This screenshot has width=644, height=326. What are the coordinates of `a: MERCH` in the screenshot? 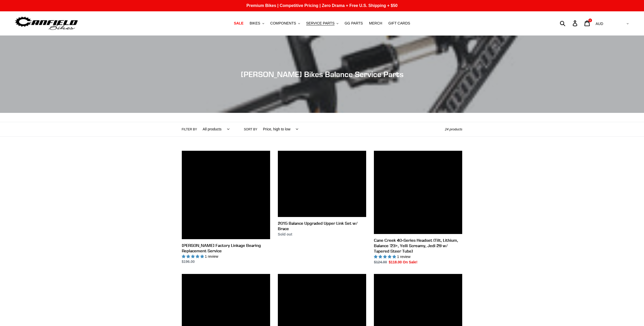 It's located at (375, 23).